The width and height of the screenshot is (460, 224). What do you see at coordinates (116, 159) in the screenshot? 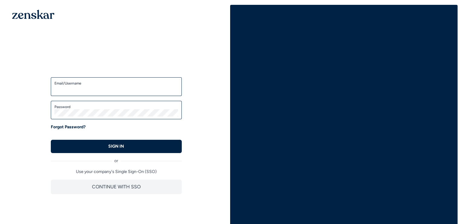
I see `div: or` at bounding box center [116, 159].